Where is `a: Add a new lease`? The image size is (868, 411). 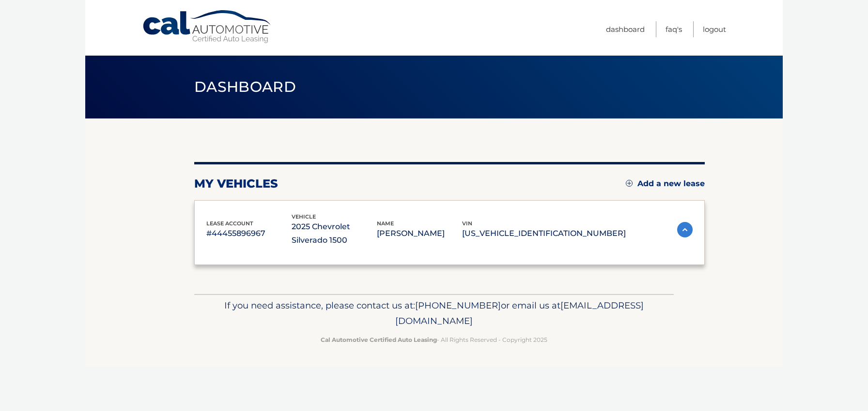
a: Add a new lease is located at coordinates (665, 184).